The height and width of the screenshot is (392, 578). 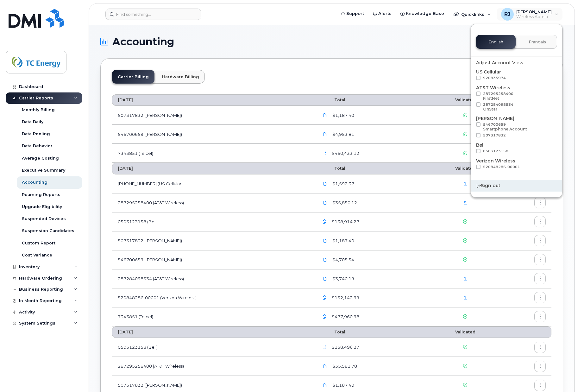 I want to click on div: Smartphone Account, so click(x=505, y=129).